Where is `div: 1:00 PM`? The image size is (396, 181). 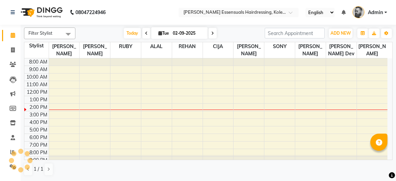 div: 1:00 PM is located at coordinates (38, 99).